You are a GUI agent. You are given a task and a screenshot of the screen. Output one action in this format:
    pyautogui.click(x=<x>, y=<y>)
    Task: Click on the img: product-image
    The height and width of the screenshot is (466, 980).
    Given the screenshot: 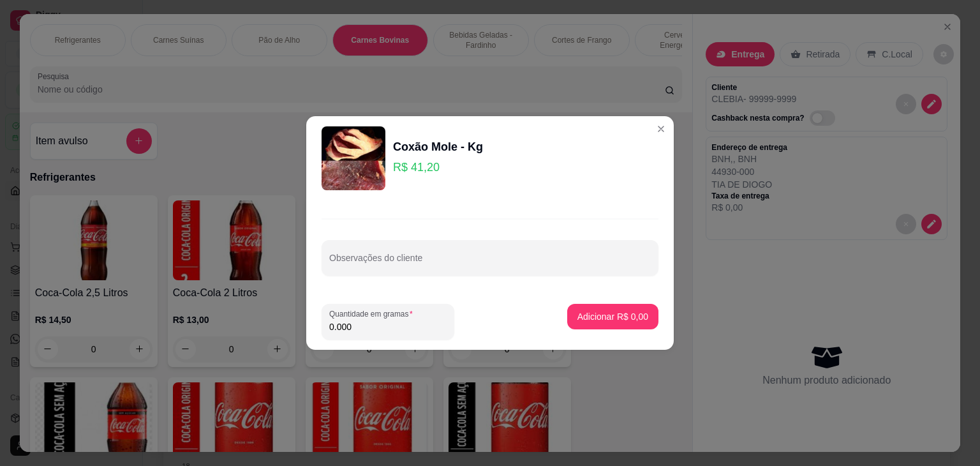 What is the action you would take?
    pyautogui.click(x=354, y=159)
    